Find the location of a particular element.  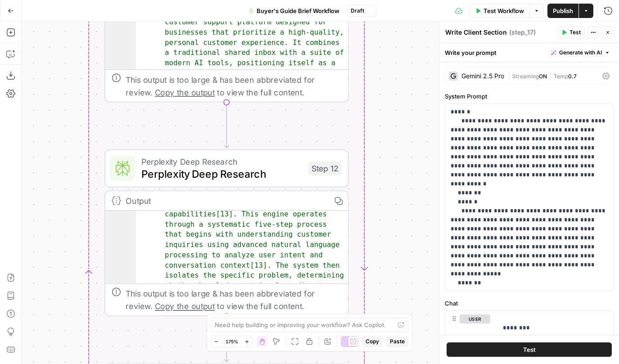

label: Chat is located at coordinates (529, 303).